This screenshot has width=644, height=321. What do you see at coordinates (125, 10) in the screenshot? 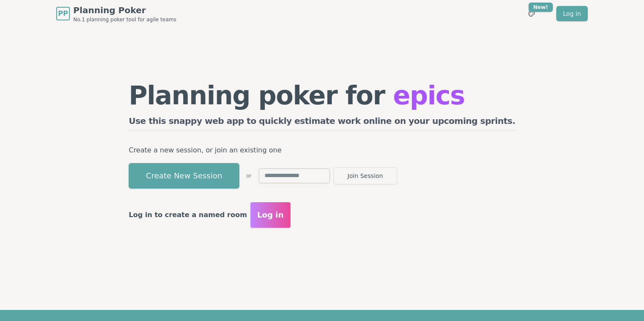
I see `span: Planning Poker` at bounding box center [125, 10].